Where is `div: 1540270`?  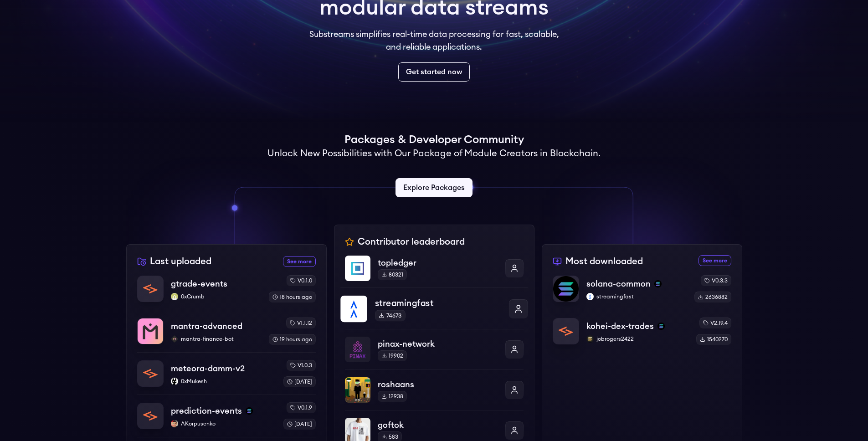
div: 1540270 is located at coordinates (714, 339).